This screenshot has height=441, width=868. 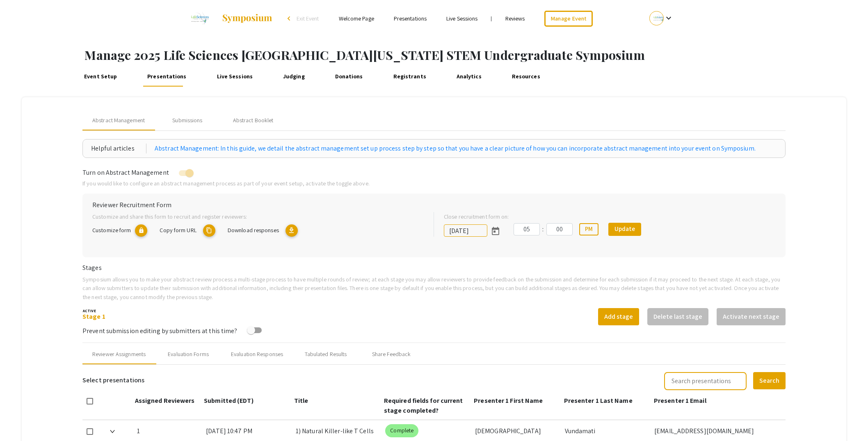 What do you see at coordinates (326, 354) in the screenshot?
I see `div: Tabulated Results` at bounding box center [326, 354].